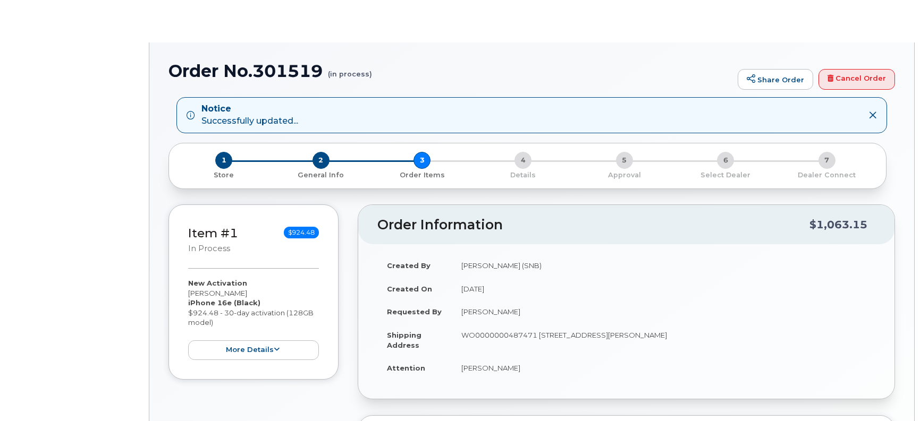 The image size is (920, 421). Describe the element at coordinates (209, 249) in the screenshot. I see `small: in process` at that location.